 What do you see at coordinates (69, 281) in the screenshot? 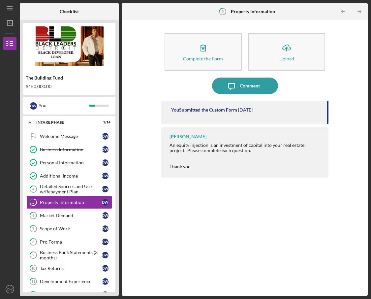
I see `a: 11Development ExperienceDW` at bounding box center [69, 281].